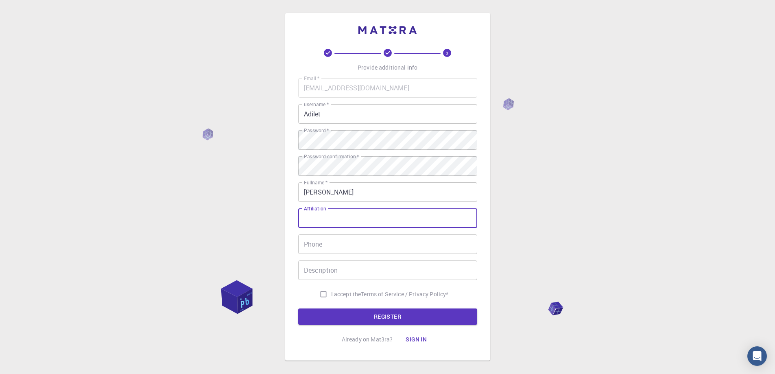 The width and height of the screenshot is (775, 374). I want to click on button: Sign in, so click(416, 339).